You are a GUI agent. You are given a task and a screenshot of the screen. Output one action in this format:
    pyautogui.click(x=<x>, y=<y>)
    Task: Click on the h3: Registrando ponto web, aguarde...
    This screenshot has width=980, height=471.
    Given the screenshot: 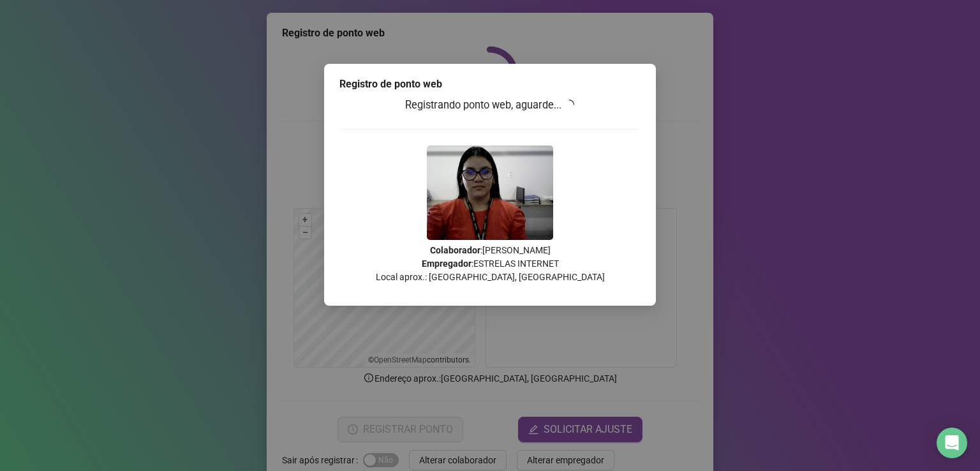 What is the action you would take?
    pyautogui.click(x=490, y=105)
    